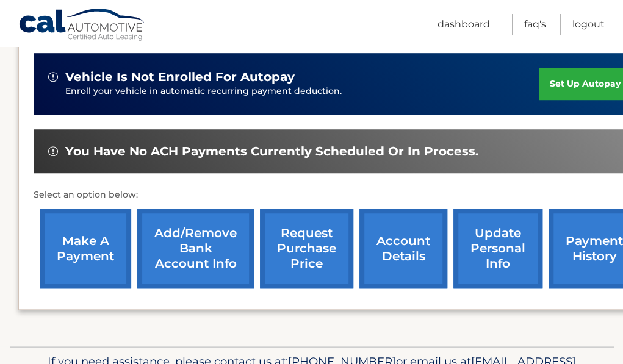  I want to click on a: Dashboard, so click(464, 24).